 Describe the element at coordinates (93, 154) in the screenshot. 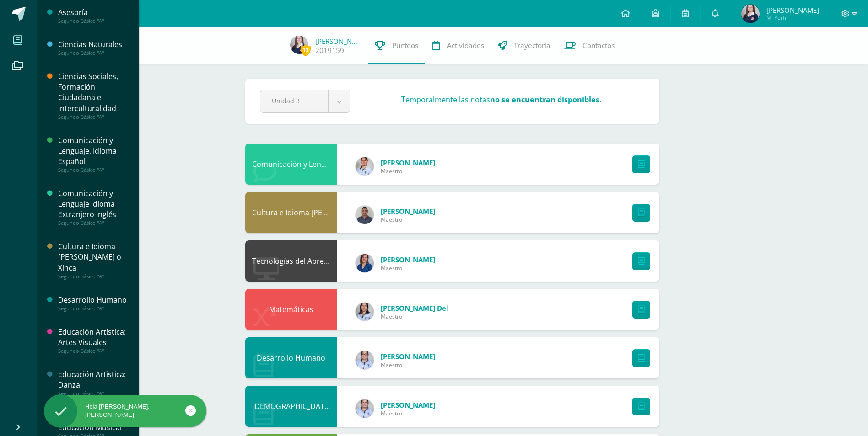

I see `a: Comunicación y Lenguaje, Idioma EspañolSegundo Básico "A"` at that location.